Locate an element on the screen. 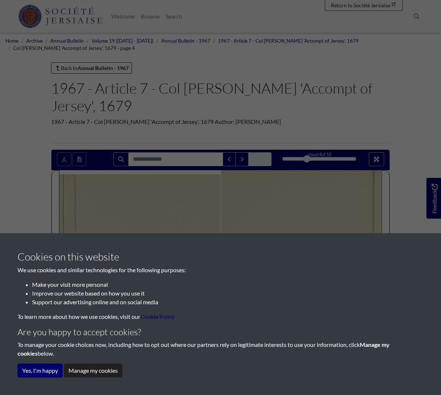 The height and width of the screenshot is (395, 441). li: Improve our website based on how you use it is located at coordinates (228, 294).